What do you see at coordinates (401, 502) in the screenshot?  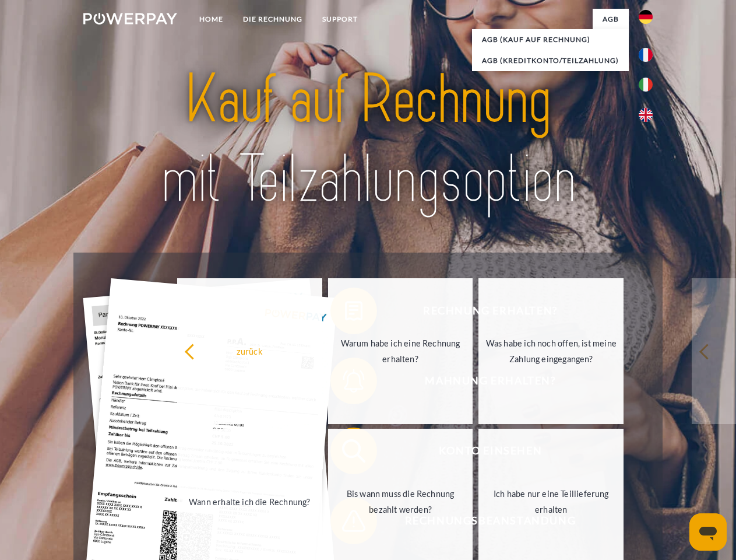 I see `div: Bis wann muss die Rechnung bezahlt werden?` at bounding box center [401, 502].